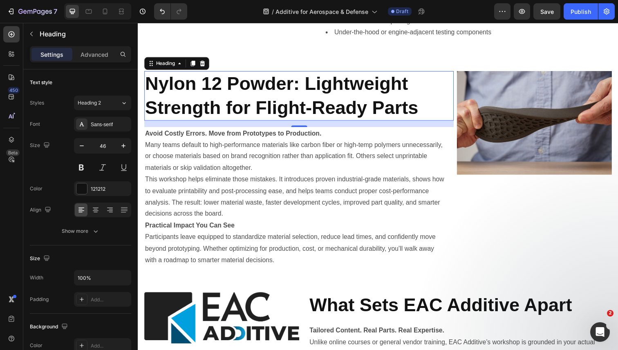 This screenshot has width=618, height=350. What do you see at coordinates (310, 288) in the screenshot?
I see `strong: What Sets EAC Additive Apart` at bounding box center [310, 288].